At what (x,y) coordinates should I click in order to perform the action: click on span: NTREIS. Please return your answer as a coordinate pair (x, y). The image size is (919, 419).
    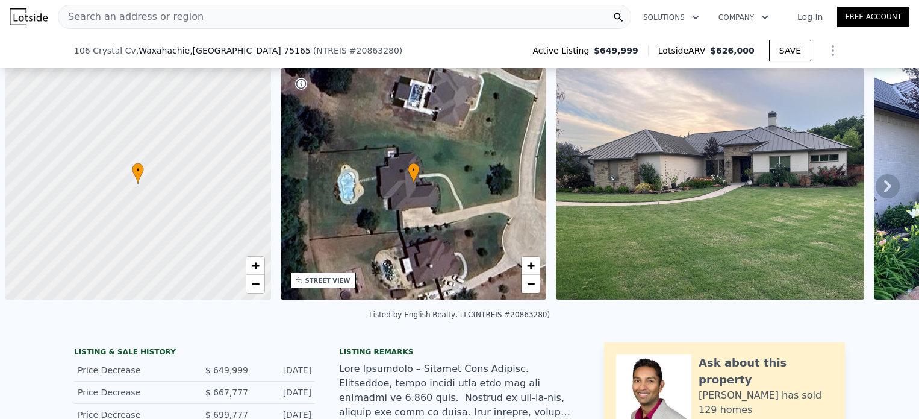
    Looking at the image, I should click on (331, 51).